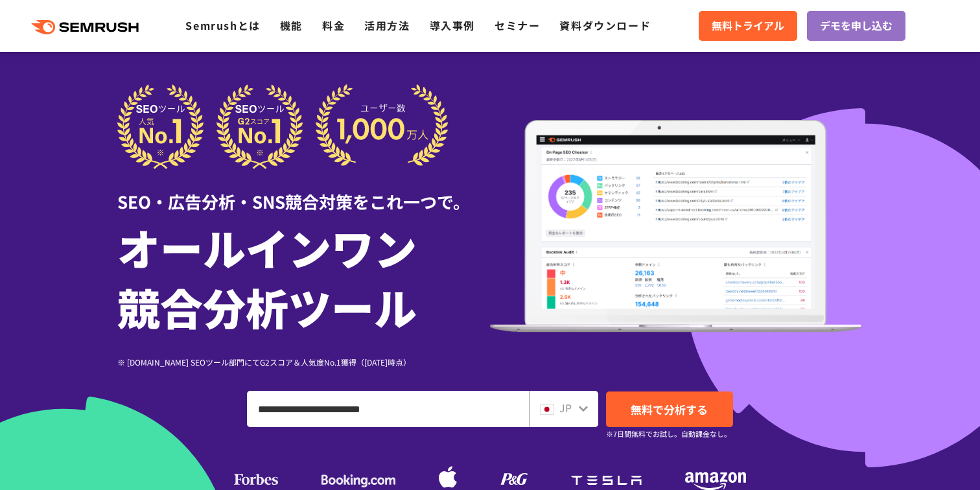  I want to click on span: 無料トライアル, so click(748, 26).